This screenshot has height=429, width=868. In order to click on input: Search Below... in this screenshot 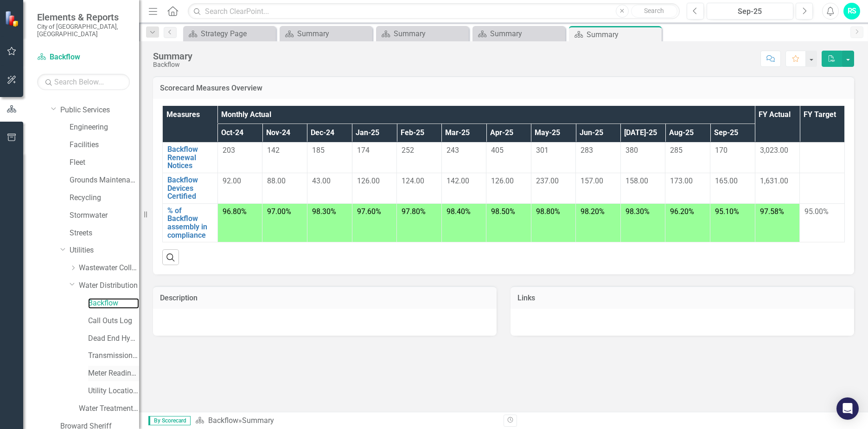, I will do `click(83, 81)`.